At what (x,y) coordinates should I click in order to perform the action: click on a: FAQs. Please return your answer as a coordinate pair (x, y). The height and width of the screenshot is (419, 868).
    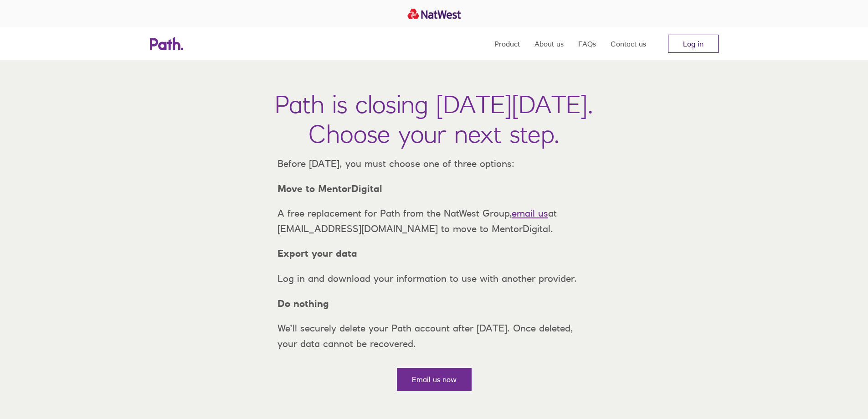
    Looking at the image, I should click on (587, 44).